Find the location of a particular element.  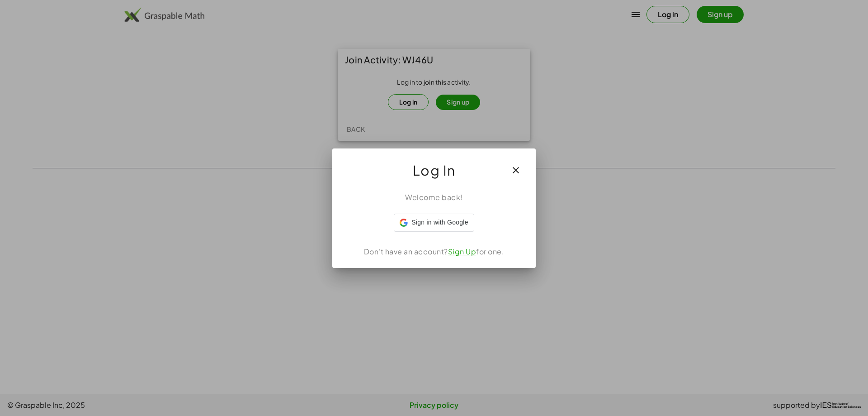

span: Sign in with Google is located at coordinates (439, 222).